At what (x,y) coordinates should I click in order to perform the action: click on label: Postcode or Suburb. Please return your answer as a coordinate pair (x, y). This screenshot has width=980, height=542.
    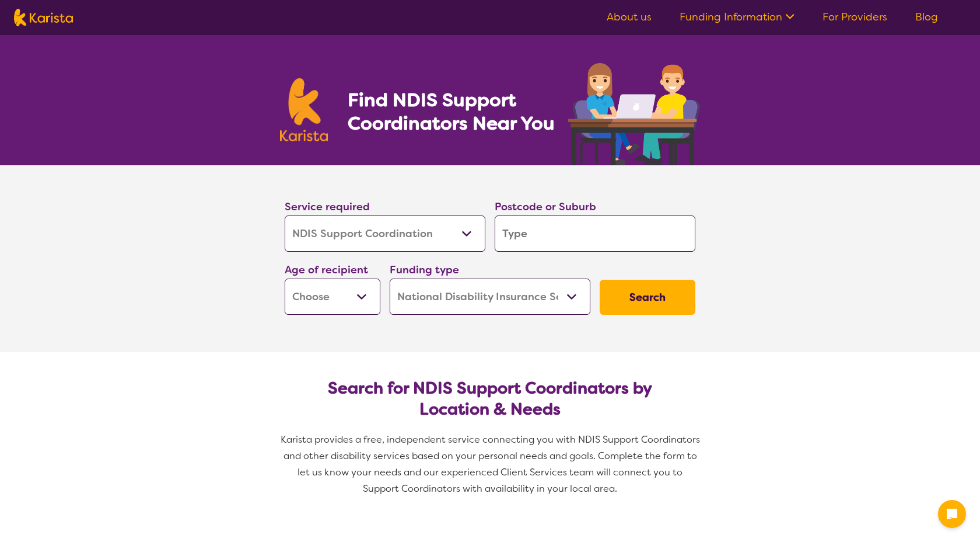
    Looking at the image, I should click on (546, 206).